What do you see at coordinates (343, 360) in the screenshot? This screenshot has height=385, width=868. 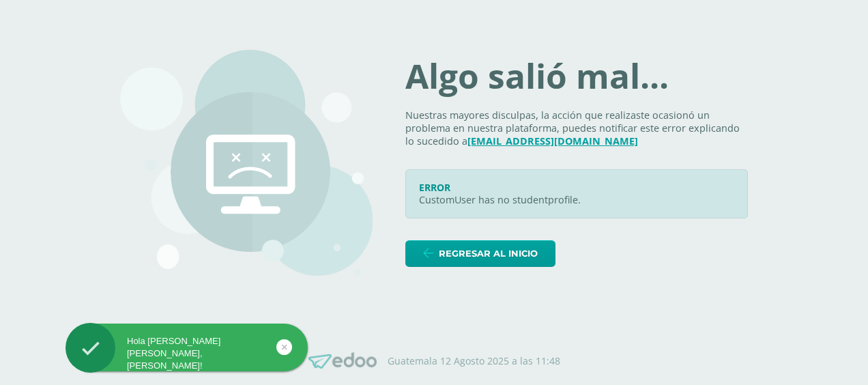 I see `img: Edoo` at bounding box center [343, 360].